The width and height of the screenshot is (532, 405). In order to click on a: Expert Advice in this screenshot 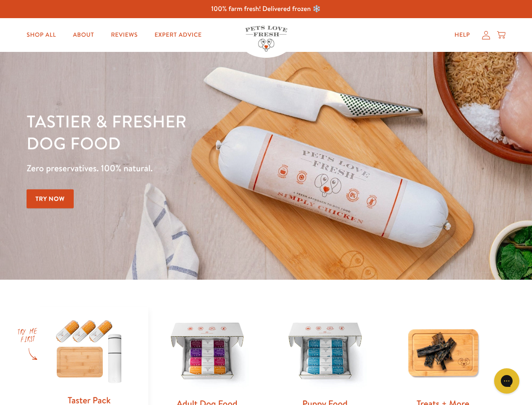, I will do `click(178, 35)`.